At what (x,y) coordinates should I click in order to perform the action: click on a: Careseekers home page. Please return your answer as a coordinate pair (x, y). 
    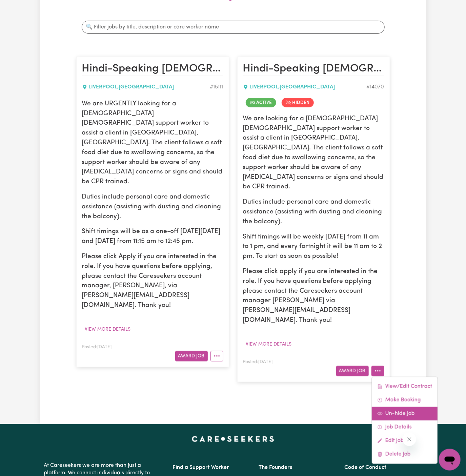
    Looking at the image, I should click on (233, 439).